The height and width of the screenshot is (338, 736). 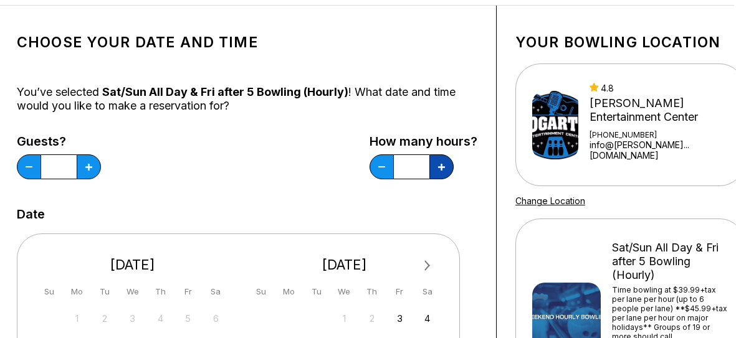 What do you see at coordinates (31, 214) in the screenshot?
I see `label: Date` at bounding box center [31, 214].